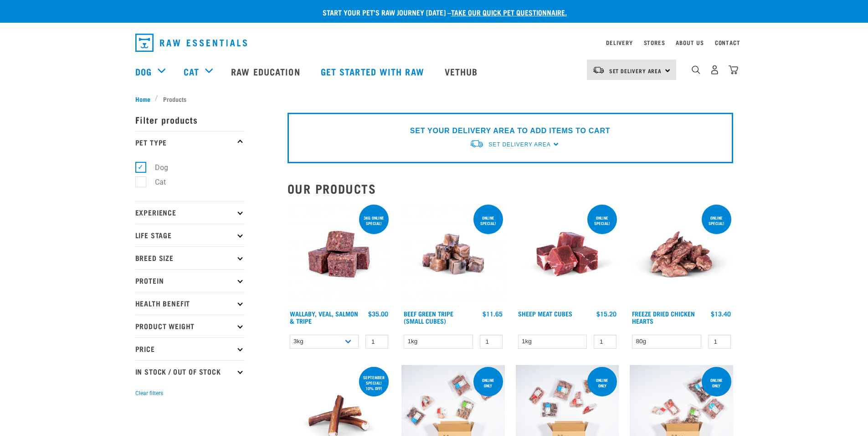 The image size is (868, 436). What do you see at coordinates (190, 371) in the screenshot?
I see `p: In Stock / Out Of Stock` at bounding box center [190, 371].